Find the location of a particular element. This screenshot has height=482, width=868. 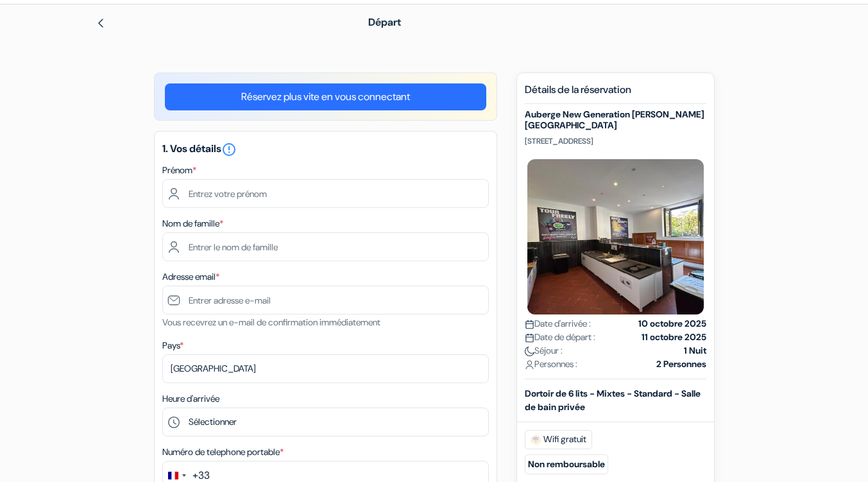

label: Prénom is located at coordinates (179, 170).